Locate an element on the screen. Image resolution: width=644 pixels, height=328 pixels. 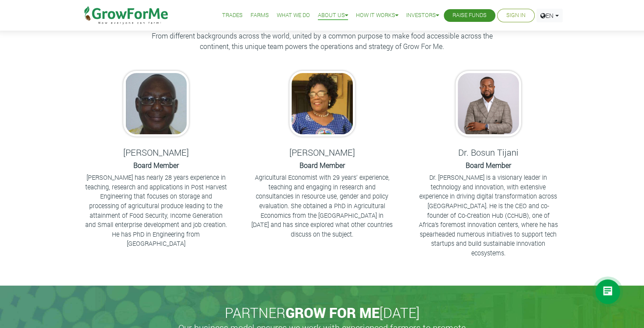
a: Raise Funds is located at coordinates (469, 15).